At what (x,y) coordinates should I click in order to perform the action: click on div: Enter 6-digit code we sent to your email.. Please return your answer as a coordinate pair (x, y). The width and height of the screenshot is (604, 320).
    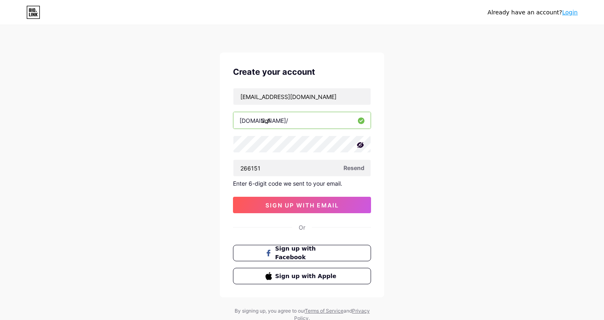
    Looking at the image, I should click on (302, 183).